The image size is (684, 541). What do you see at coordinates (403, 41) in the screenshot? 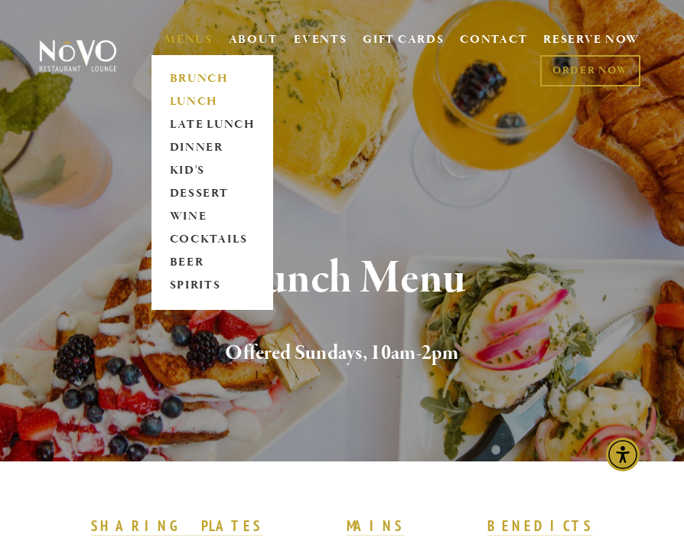
I see `a: GIFT CARDS` at bounding box center [403, 41].